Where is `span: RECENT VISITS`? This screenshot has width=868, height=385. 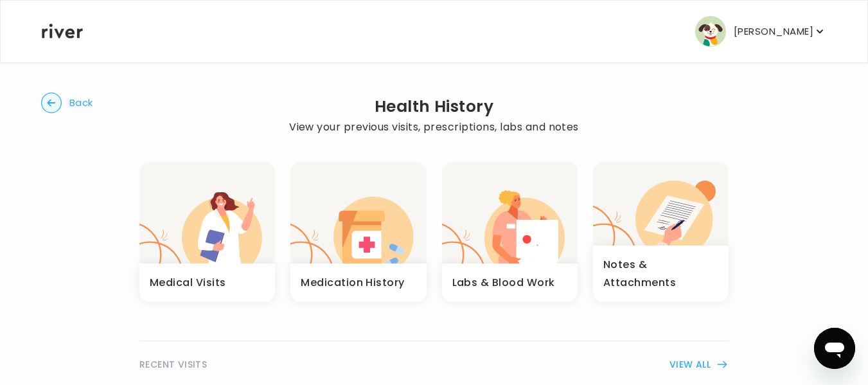
span: RECENT VISITS is located at coordinates (173, 365).